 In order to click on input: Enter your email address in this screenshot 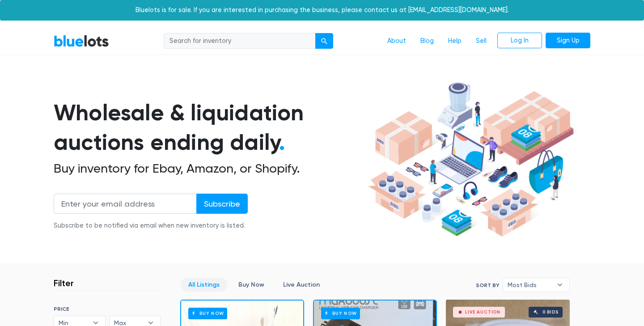, I will do `click(125, 203)`.